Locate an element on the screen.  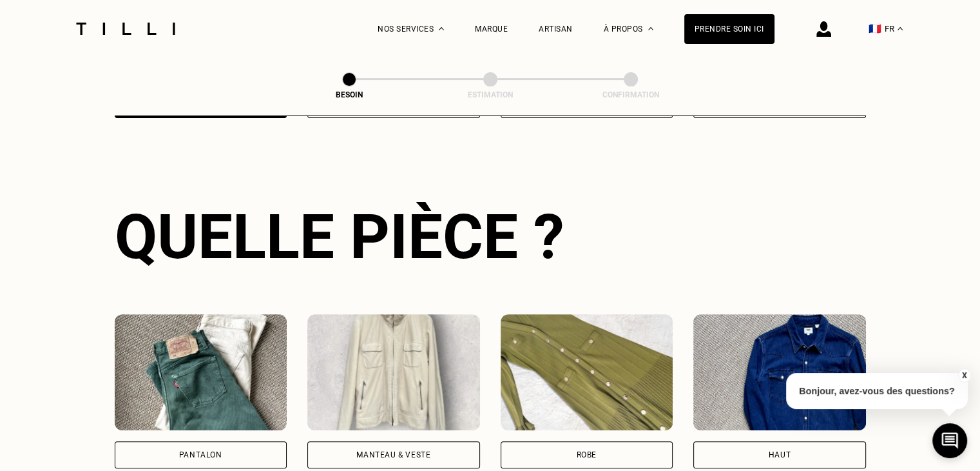
div: Haut is located at coordinates (780, 455).